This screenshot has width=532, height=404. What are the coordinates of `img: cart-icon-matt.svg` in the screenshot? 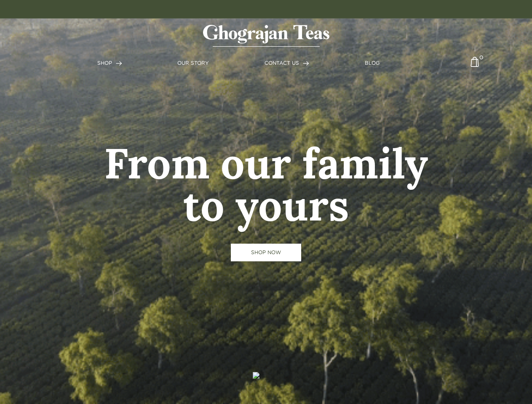 It's located at (474, 65).